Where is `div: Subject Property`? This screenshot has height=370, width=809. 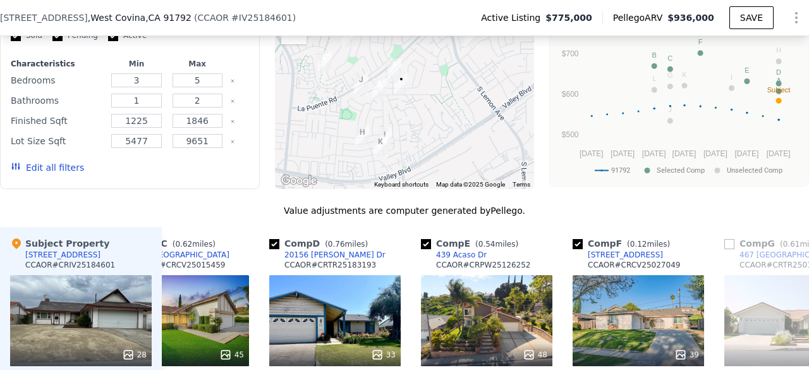
div: Subject Property is located at coordinates (59, 243).